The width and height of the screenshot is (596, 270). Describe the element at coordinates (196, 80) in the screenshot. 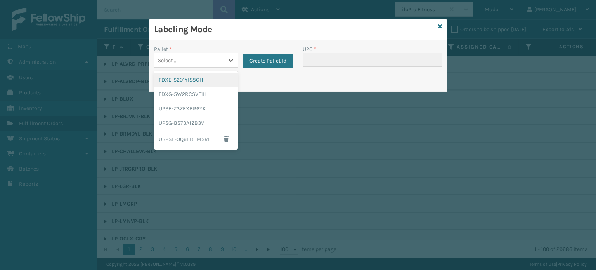

I see `div: FDXE-S201YI58GH` at that location.